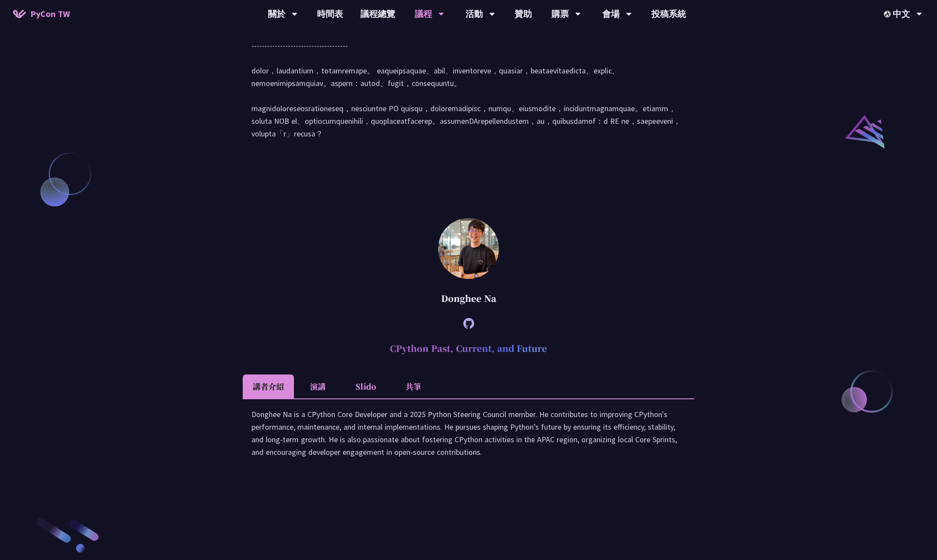  I want to click on img: Home icon of PyCon TW 2025, so click(19, 14).